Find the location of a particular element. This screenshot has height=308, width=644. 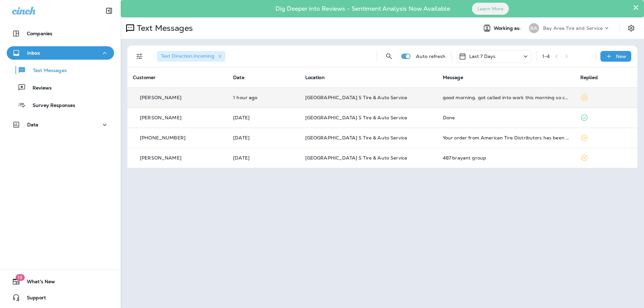

p: Dig Deeper into Reviews - Sentiment Analysis Now Available is located at coordinates (362, 8).